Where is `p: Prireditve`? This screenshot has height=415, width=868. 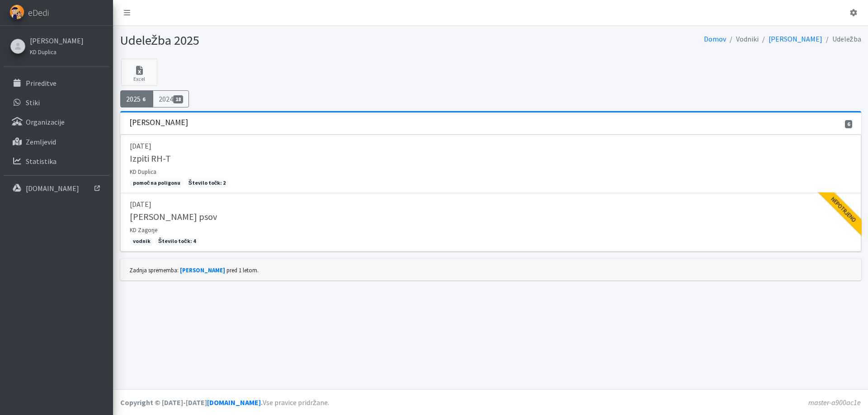 p: Prireditve is located at coordinates (41, 83).